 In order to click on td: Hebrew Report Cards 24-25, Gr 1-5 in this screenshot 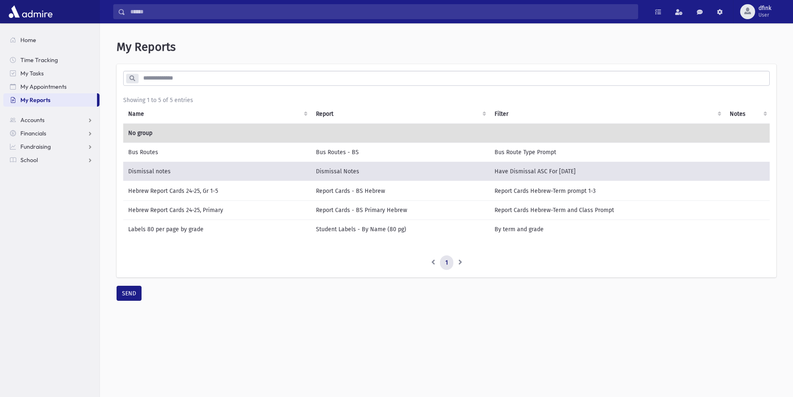, I will do `click(217, 191)`.